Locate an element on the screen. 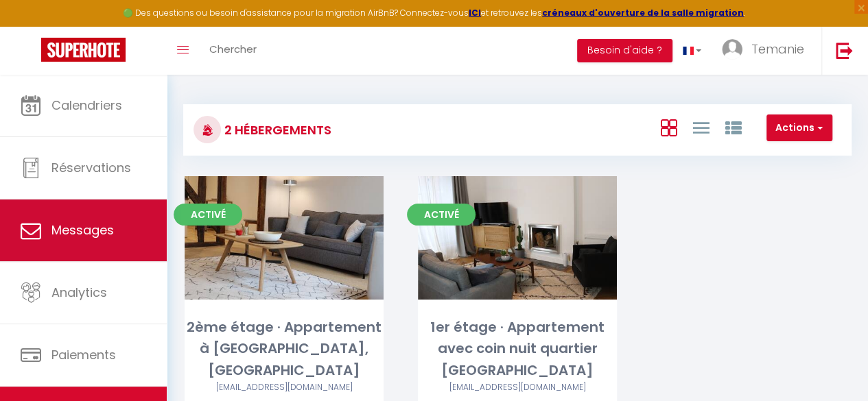 This screenshot has width=868, height=401. img: logout is located at coordinates (844, 50).